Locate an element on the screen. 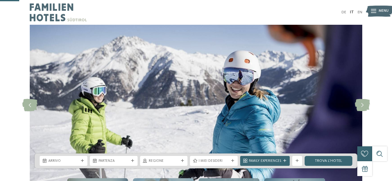 The width and height of the screenshot is (392, 181). span: Partenza is located at coordinates (114, 161).